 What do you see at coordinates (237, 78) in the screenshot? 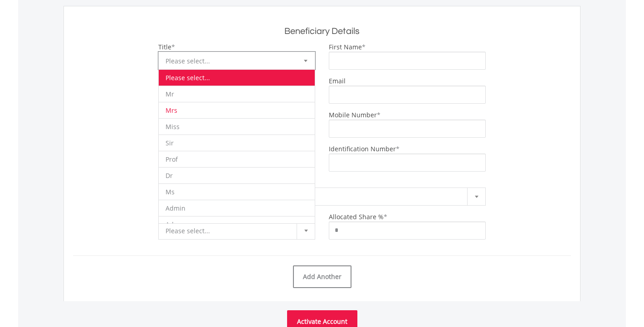
I see `li: Please select...` at bounding box center [237, 78].